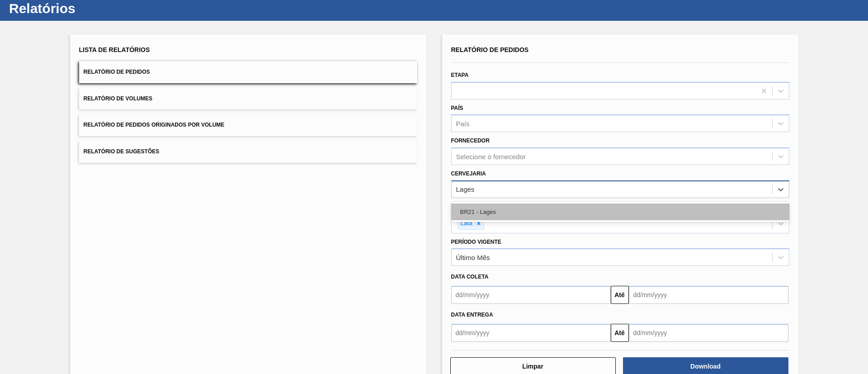 This screenshot has height=374, width=868. What do you see at coordinates (118, 99) in the screenshot?
I see `span: Relatório de Volumes` at bounding box center [118, 99].